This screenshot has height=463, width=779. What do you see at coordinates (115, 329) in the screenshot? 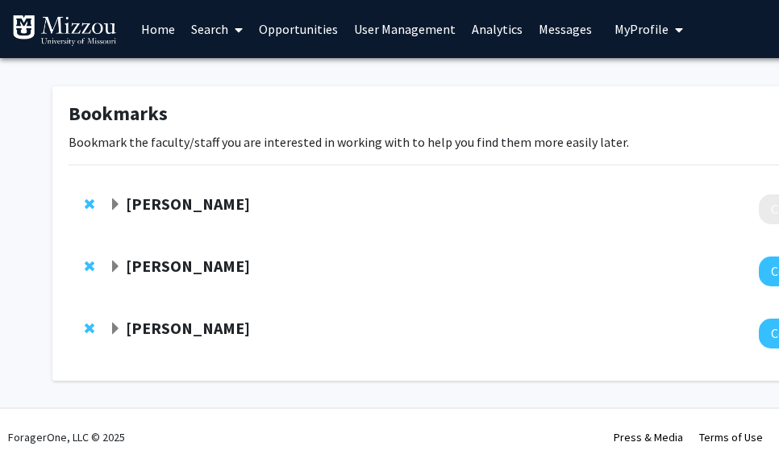
I see `span: Expand Xiaoping Xin Bookmark` at bounding box center [115, 329].